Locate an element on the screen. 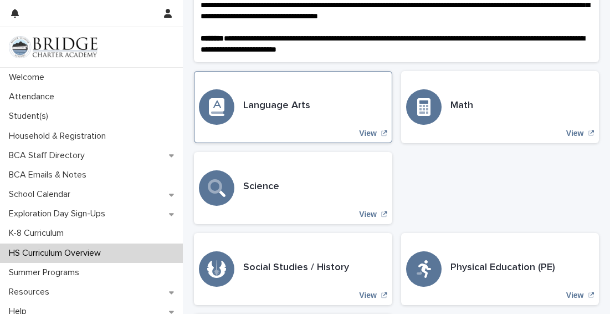 The width and height of the screenshot is (610, 314). p: Welcome is located at coordinates (29, 77).